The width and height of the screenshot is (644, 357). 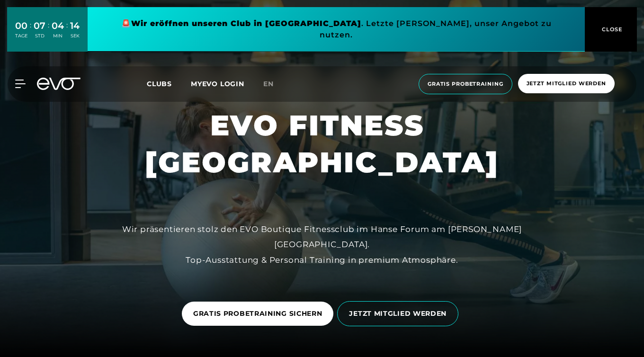 I want to click on button: CLOSE, so click(x=610, y=29).